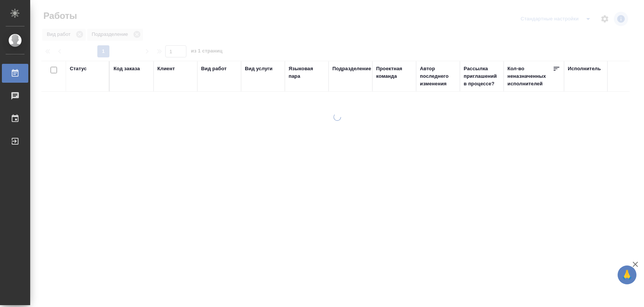 The height and width of the screenshot is (307, 644). What do you see at coordinates (78, 69) in the screenshot?
I see `div: Статус` at bounding box center [78, 69].